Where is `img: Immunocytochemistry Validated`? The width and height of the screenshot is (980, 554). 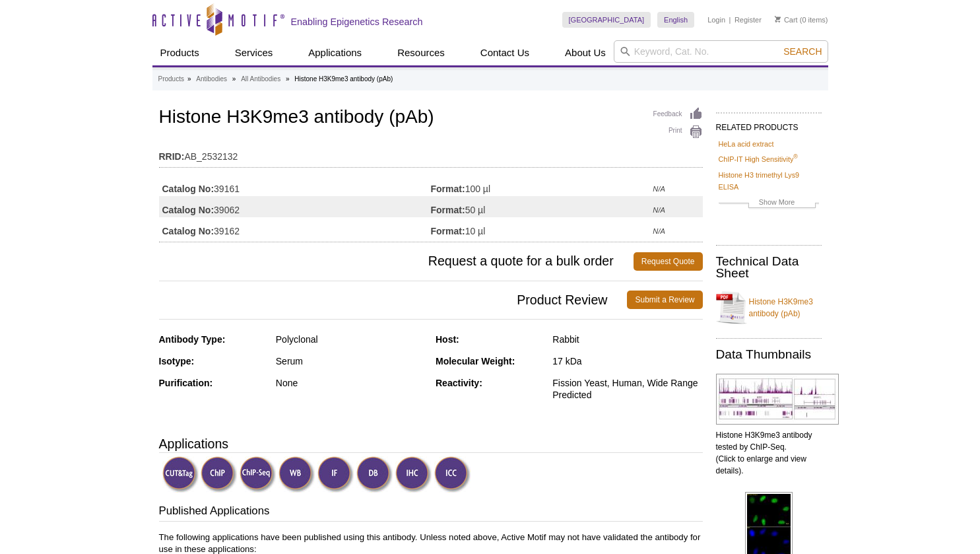 img: Immunocytochemistry Validated is located at coordinates (452, 474).